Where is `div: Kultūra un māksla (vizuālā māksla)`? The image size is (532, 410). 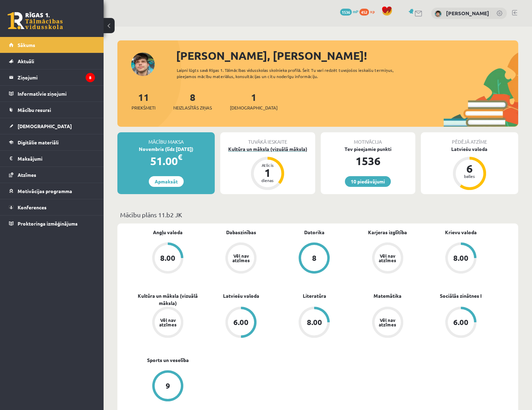 div: Kultūra un māksla (vizuālā māksla) is located at coordinates (268, 149).